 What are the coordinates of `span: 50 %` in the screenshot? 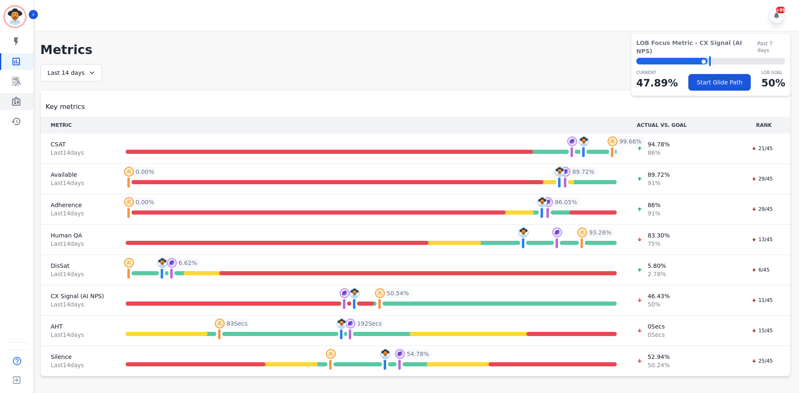 It's located at (658, 305).